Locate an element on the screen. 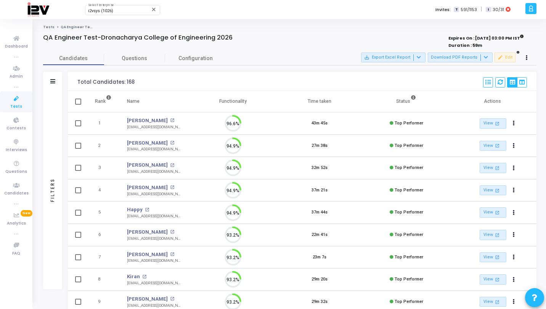 The image size is (546, 309). span: QA Engineer Test-Dronacharya College of Engineering 2026 is located at coordinates (119, 27).